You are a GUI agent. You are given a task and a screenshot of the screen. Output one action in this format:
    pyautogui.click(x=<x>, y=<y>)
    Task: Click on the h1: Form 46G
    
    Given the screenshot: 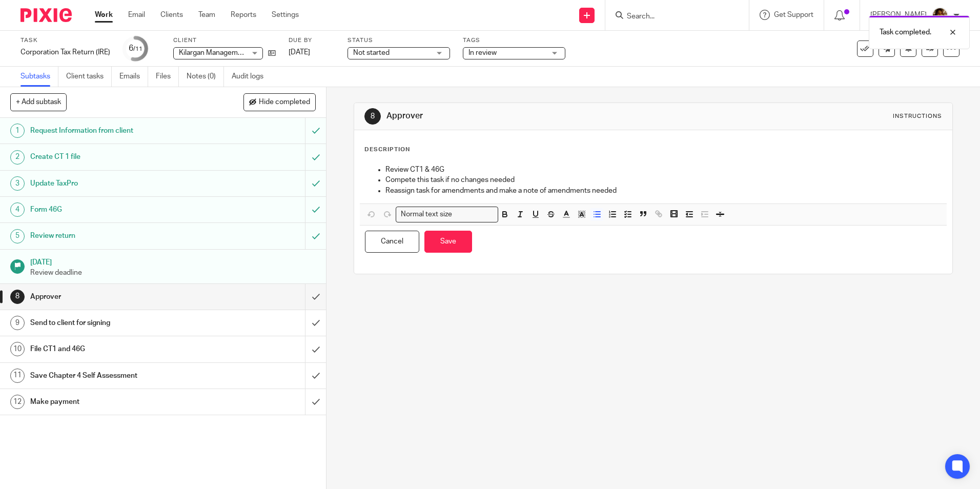 What is the action you would take?
    pyautogui.click(x=118, y=210)
    